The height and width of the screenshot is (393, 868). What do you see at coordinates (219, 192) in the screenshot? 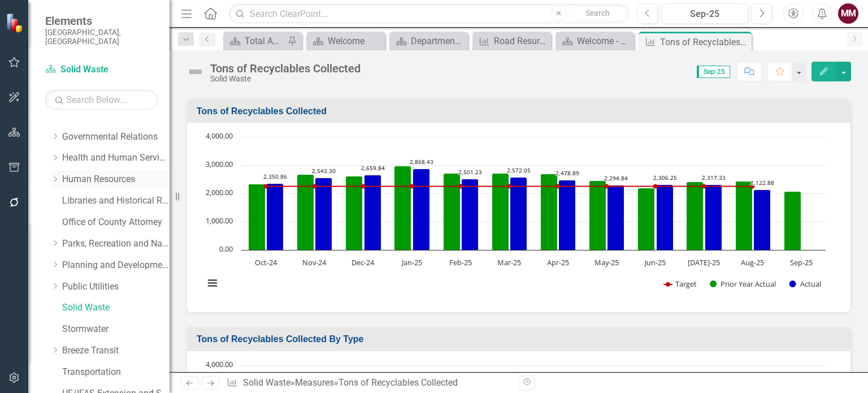
I see `text: 2,000.00` at bounding box center [219, 192].